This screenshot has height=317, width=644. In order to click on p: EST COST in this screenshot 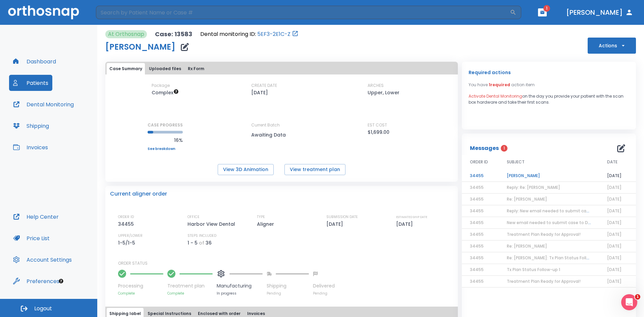, I will do `click(378, 125)`.